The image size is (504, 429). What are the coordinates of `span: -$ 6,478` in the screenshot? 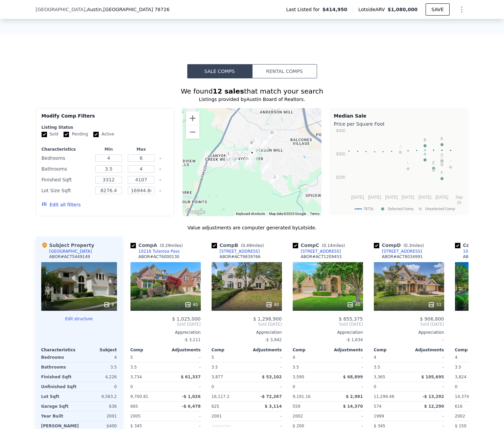 It's located at (191, 407).